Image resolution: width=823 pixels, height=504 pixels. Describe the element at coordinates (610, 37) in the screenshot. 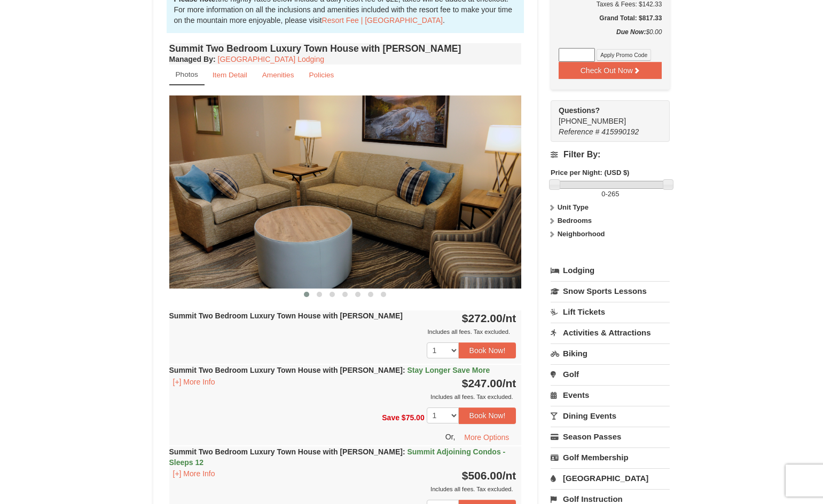

I see `div: $0.00` at that location.